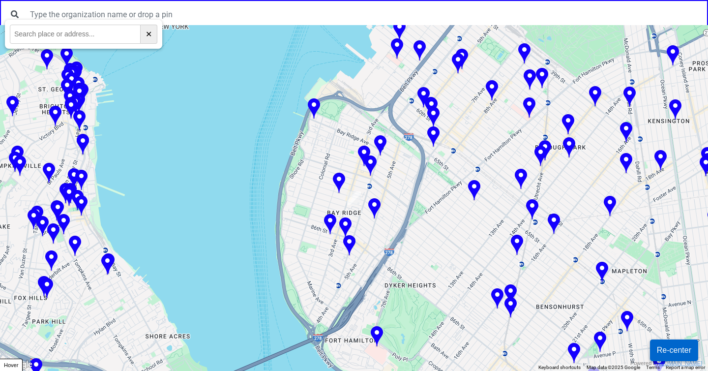  I want to click on button: Re-center, so click(674, 350).